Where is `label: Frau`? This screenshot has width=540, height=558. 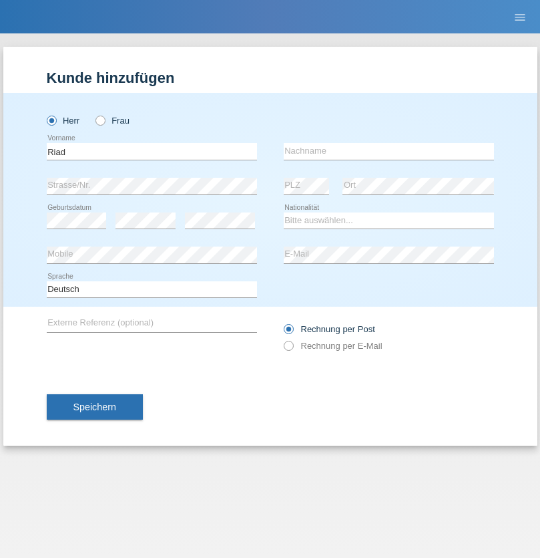 label: Frau is located at coordinates (112, 120).